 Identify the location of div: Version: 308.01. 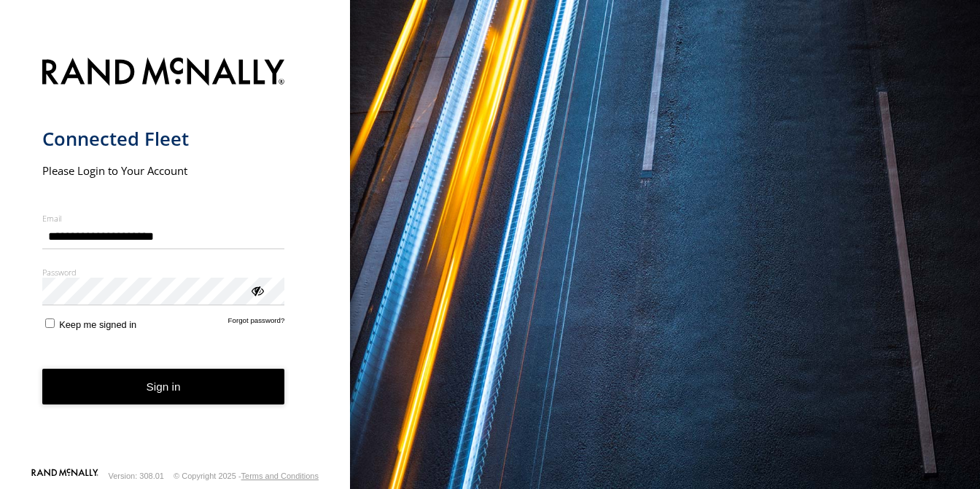
(136, 476).